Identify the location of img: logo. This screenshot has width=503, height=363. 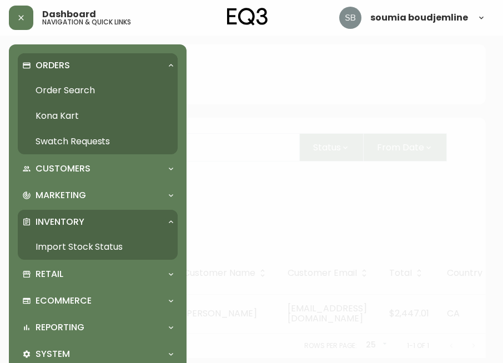
(248, 17).